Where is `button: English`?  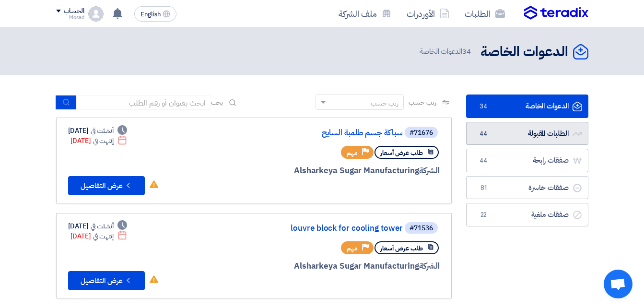 button: English is located at coordinates (155, 14).